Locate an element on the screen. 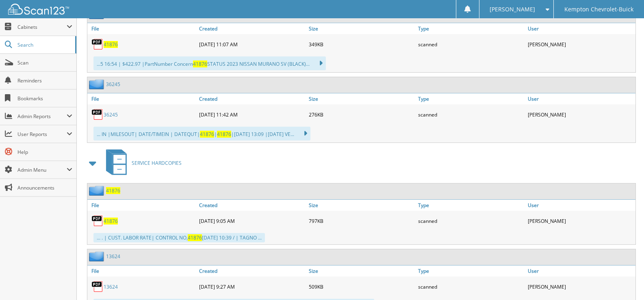 Image resolution: width=644 pixels, height=300 pixels. span: Announcements is located at coordinates (45, 188).